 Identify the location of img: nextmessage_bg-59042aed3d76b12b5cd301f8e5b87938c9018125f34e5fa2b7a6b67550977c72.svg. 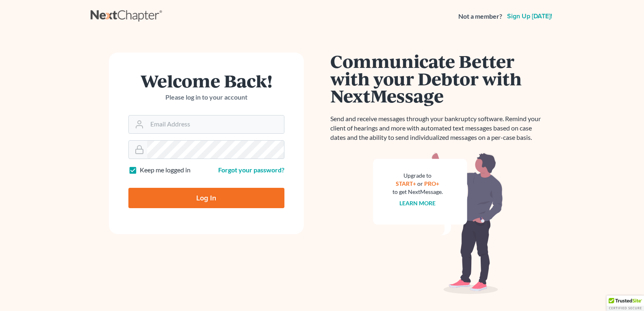
(438, 223).